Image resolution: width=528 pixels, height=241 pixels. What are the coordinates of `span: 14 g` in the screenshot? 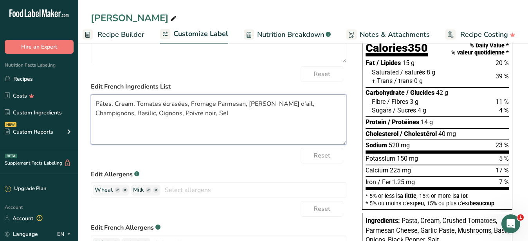 It's located at (426, 122).